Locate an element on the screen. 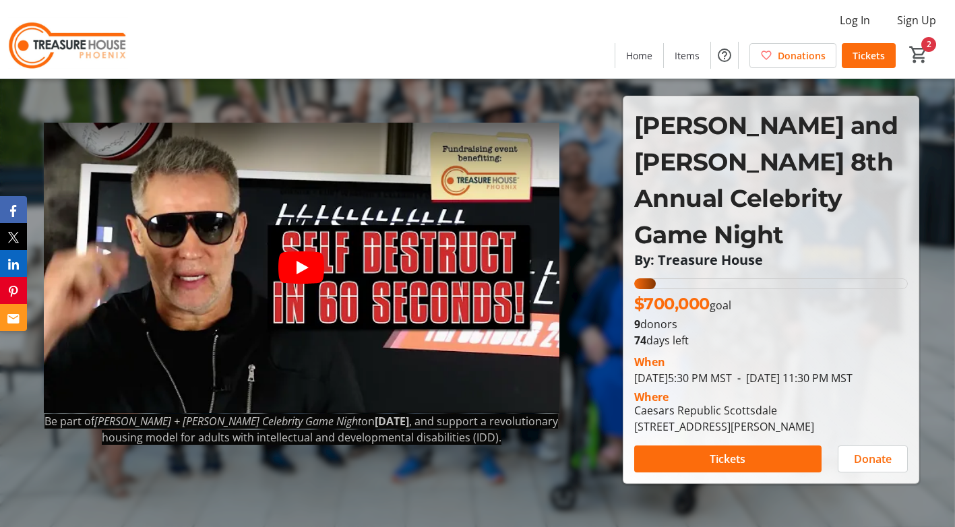 The image size is (955, 527). p: donors is located at coordinates (771, 324).